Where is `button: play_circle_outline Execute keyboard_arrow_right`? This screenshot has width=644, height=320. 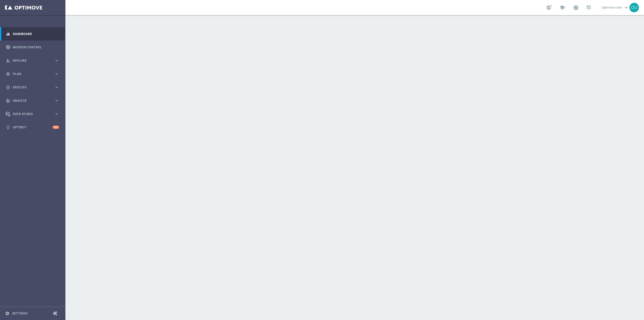
button: play_circle_outline Execute keyboard_arrow_right is located at coordinates (33, 88).